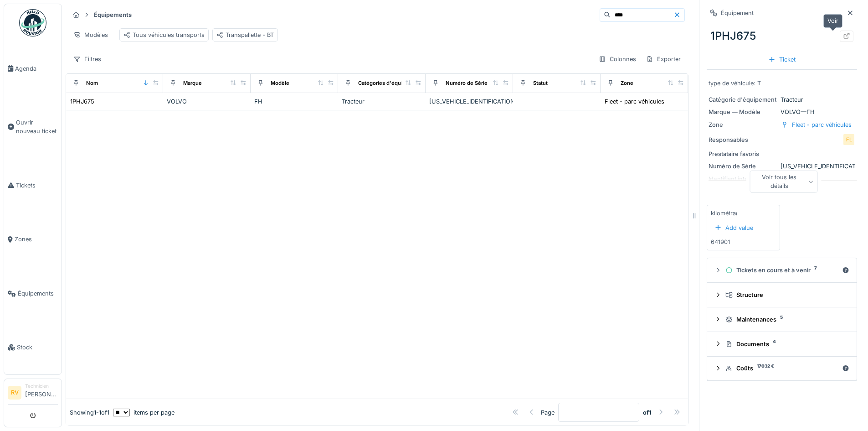 The width and height of the screenshot is (868, 431). What do you see at coordinates (743, 139) in the screenshot?
I see `div: Responsables` at bounding box center [743, 139].